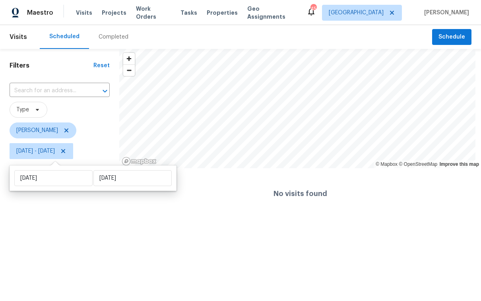 The image size is (481, 301). I want to click on input: Search for an address..., so click(48, 91).